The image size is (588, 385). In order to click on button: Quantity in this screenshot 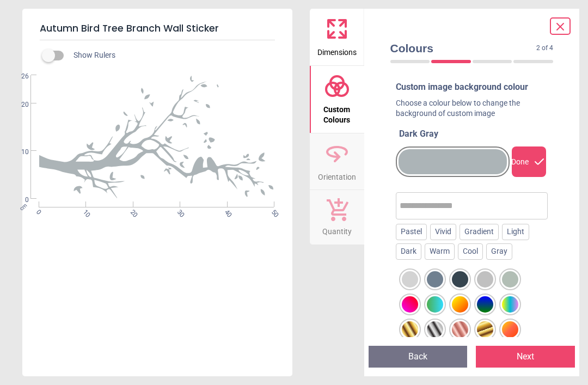, I will do `click(337, 217)`.